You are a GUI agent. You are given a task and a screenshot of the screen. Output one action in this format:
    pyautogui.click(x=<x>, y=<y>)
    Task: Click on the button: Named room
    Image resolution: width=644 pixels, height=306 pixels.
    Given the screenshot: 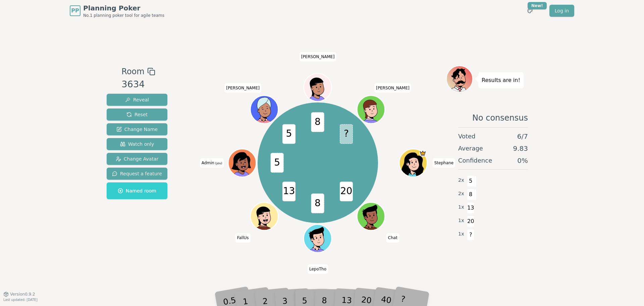 What is the action you would take?
    pyautogui.click(x=137, y=191)
    